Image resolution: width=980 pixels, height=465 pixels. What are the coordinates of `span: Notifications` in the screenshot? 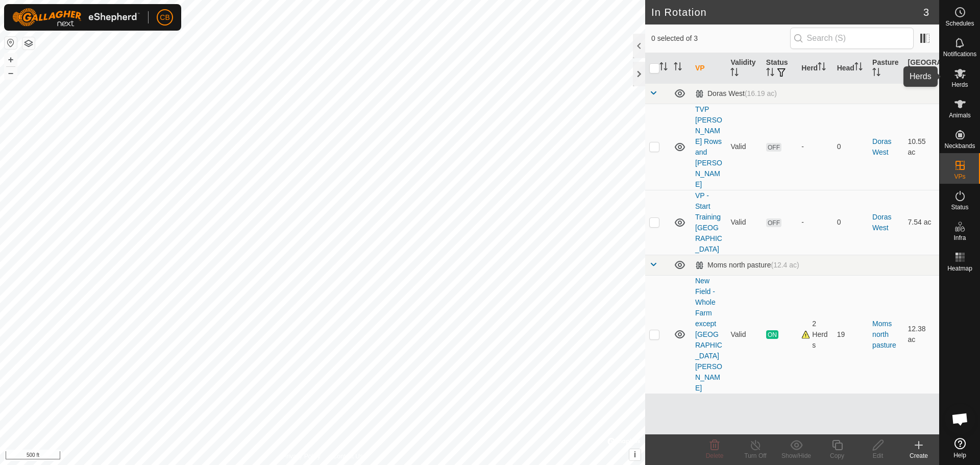 It's located at (959, 54).